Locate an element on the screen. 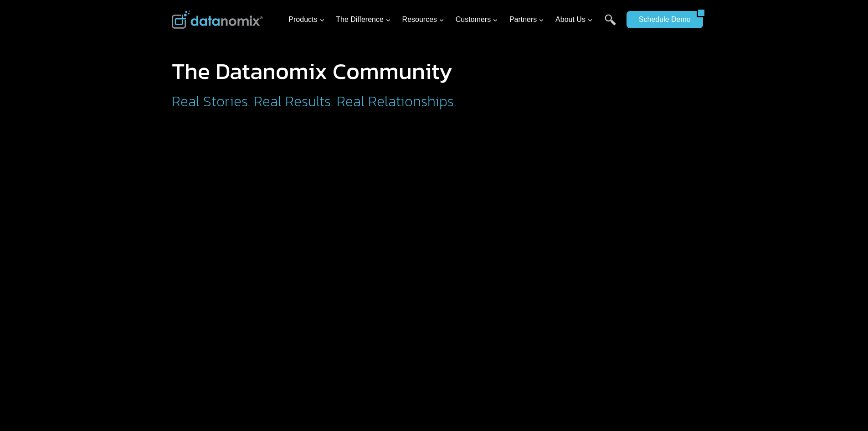 This screenshot has height=431, width=868. span: About Us is located at coordinates (574, 20).